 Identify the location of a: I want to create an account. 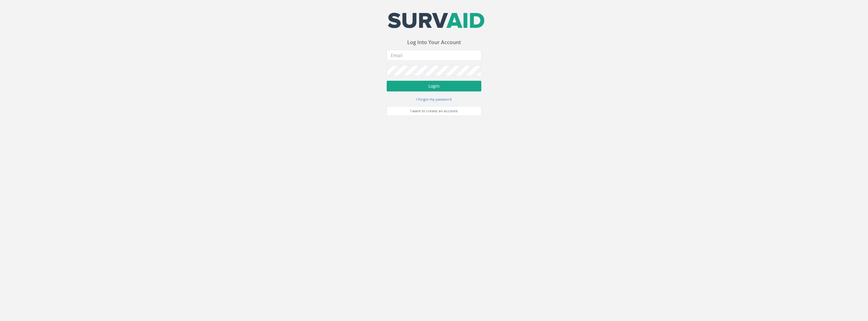
(434, 111).